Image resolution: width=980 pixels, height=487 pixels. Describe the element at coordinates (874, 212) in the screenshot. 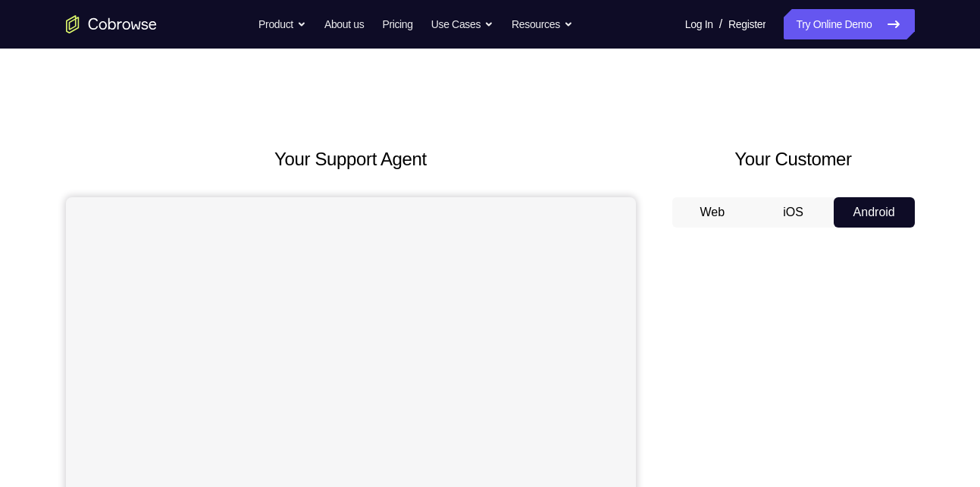

I see `button: Android` at that location.